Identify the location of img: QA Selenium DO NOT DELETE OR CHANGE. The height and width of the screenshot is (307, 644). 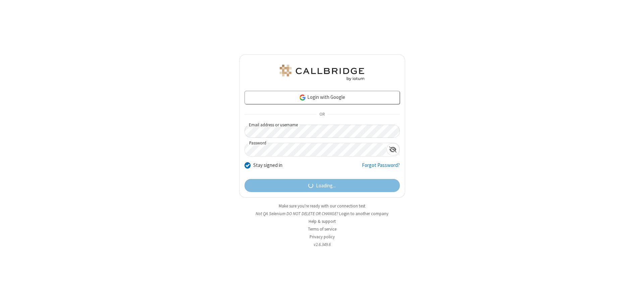
(322, 73).